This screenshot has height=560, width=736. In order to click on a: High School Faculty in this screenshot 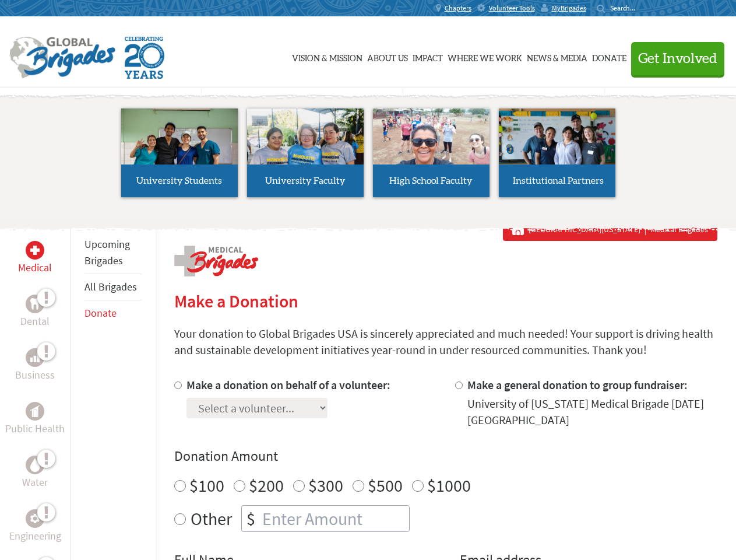, I will do `click(432, 153)`.